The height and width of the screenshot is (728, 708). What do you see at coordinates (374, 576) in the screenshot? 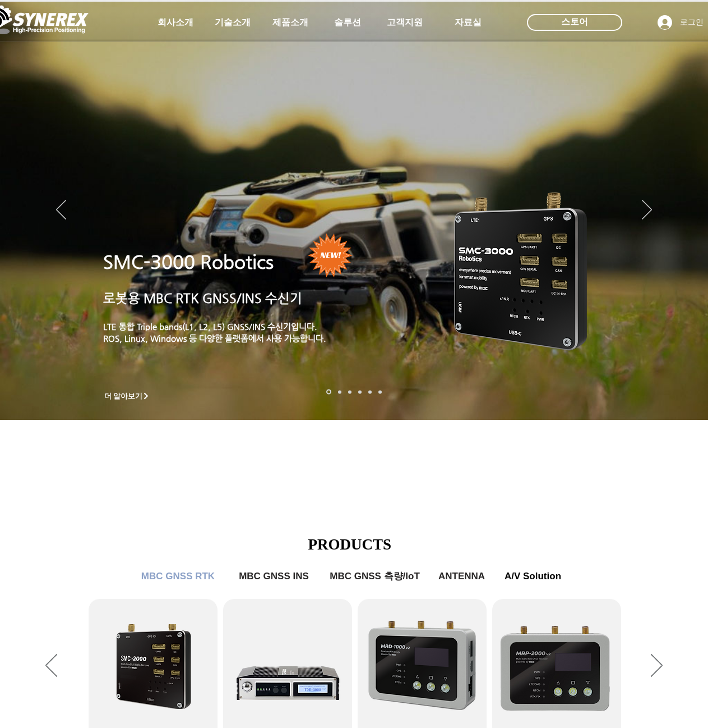
I see `span: MBC GNSS 측량/IoT` at bounding box center [374, 576].